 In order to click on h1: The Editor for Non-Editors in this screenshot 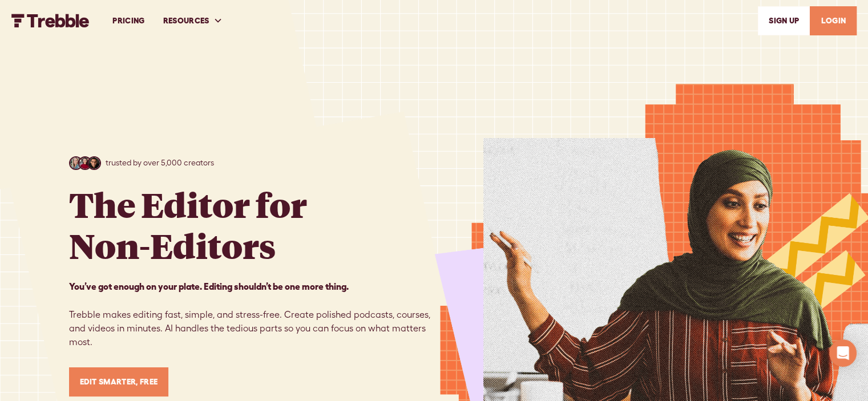, I will do `click(187, 225)`.